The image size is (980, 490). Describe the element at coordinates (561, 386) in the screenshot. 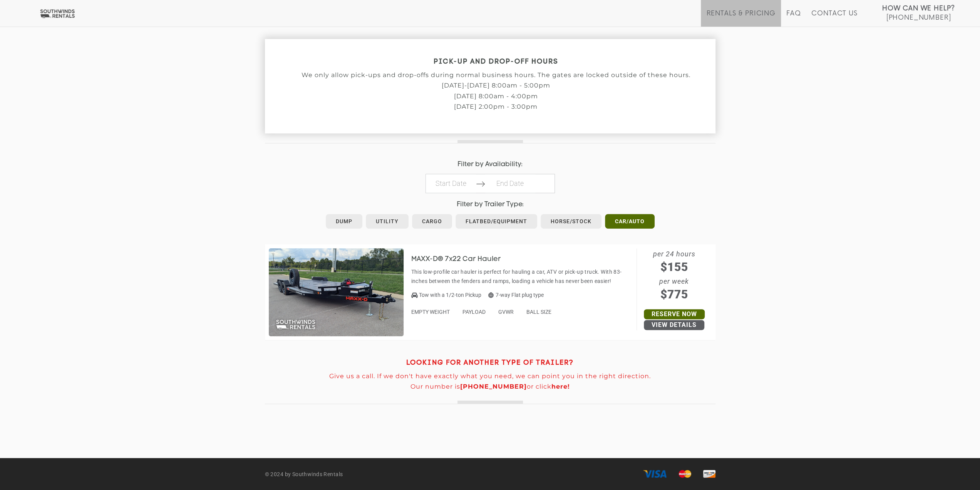

I see `a: here!` at that location.